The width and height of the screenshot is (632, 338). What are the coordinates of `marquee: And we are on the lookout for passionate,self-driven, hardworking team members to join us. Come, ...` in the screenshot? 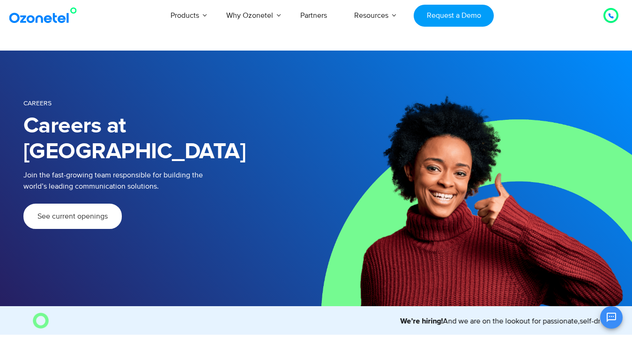 It's located at (326, 321).